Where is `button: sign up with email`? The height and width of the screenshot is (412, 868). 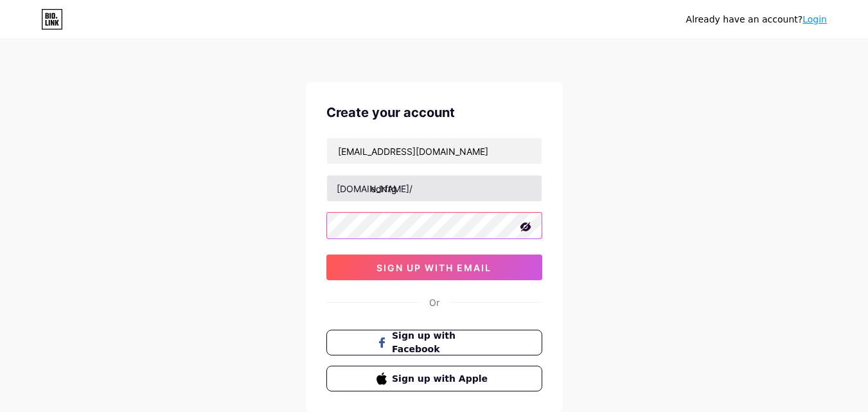 button: sign up with email is located at coordinates (434, 267).